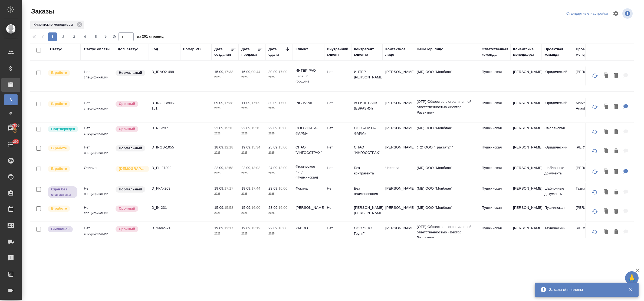  What do you see at coordinates (283, 168) in the screenshot?
I see `p: 13:00` at bounding box center [283, 168].